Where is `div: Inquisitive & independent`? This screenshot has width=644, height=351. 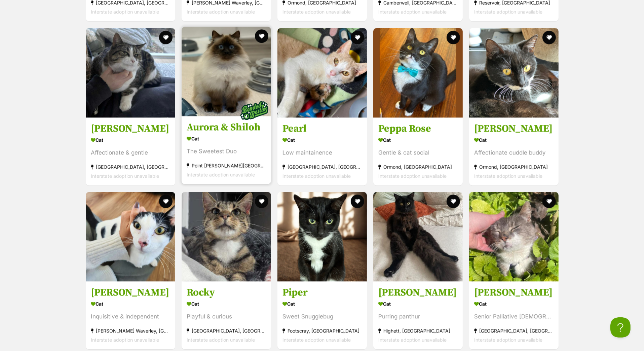 div: Inquisitive & independent is located at coordinates (130, 316).